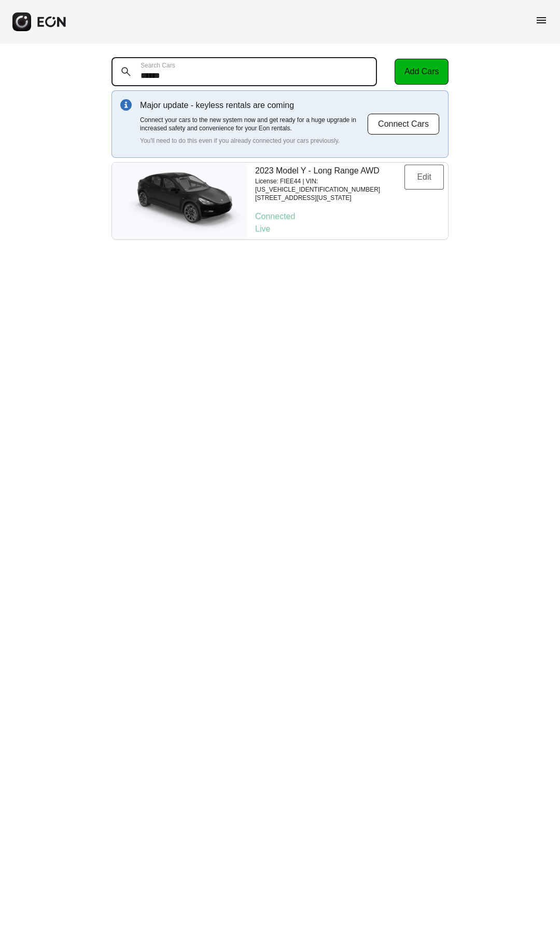  What do you see at coordinates (180, 201) in the screenshot?
I see `img: car` at bounding box center [180, 201].